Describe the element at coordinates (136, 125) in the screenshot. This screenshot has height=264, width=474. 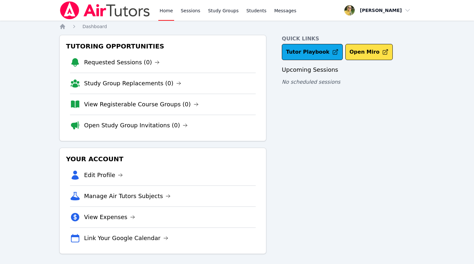
I see `a: Open Study Group Invitations (0)` at that location.